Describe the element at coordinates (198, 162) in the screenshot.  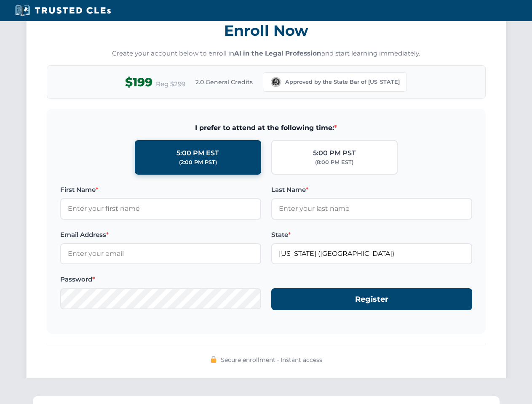
I see `div: (2:00 PM PST)` at that location.